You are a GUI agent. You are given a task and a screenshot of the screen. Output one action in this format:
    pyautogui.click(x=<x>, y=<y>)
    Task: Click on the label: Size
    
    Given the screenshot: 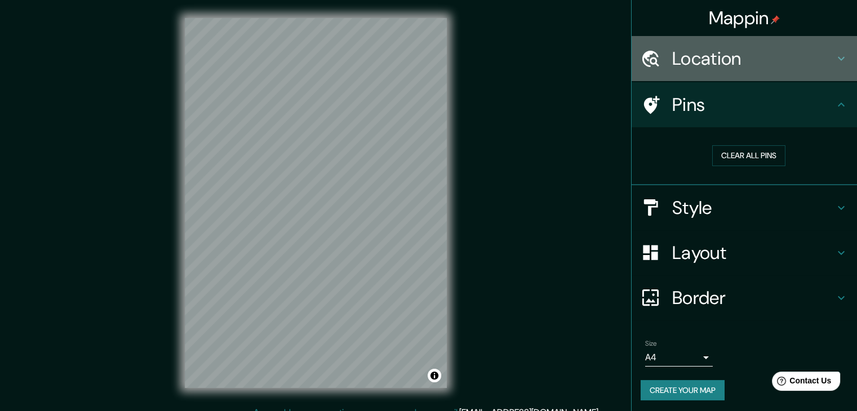 What is the action you would take?
    pyautogui.click(x=651, y=343)
    